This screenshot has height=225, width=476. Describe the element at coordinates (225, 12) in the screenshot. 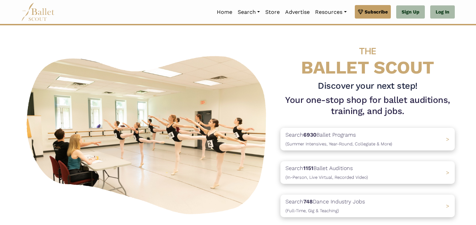

I see `a: Home` at that location.